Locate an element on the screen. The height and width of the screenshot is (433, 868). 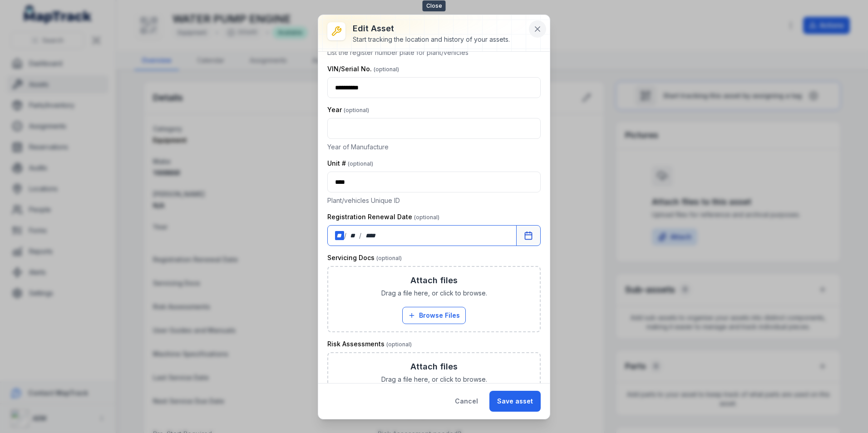
p: Plant/vehicles Unique ID is located at coordinates (434, 200).